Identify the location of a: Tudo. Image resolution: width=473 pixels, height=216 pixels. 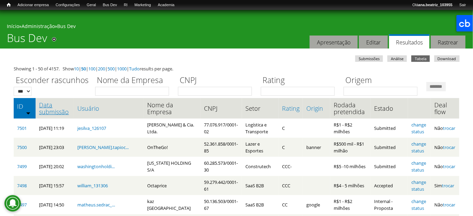
(134, 69).